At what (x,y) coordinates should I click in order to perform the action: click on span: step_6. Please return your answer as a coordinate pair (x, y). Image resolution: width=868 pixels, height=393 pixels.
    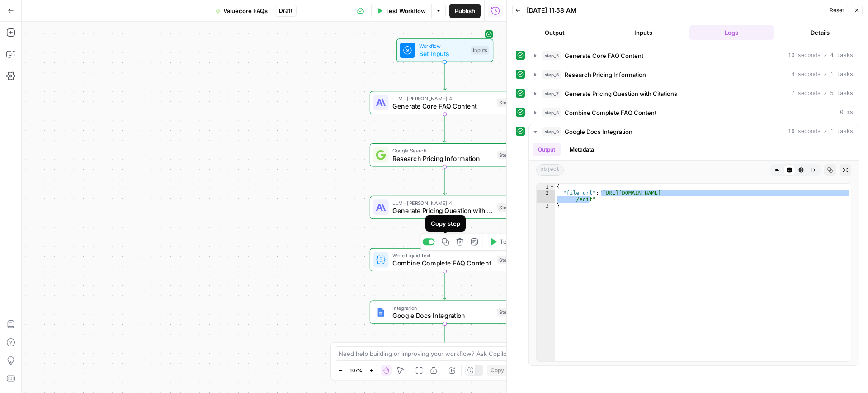
    Looking at the image, I should click on (552, 74).